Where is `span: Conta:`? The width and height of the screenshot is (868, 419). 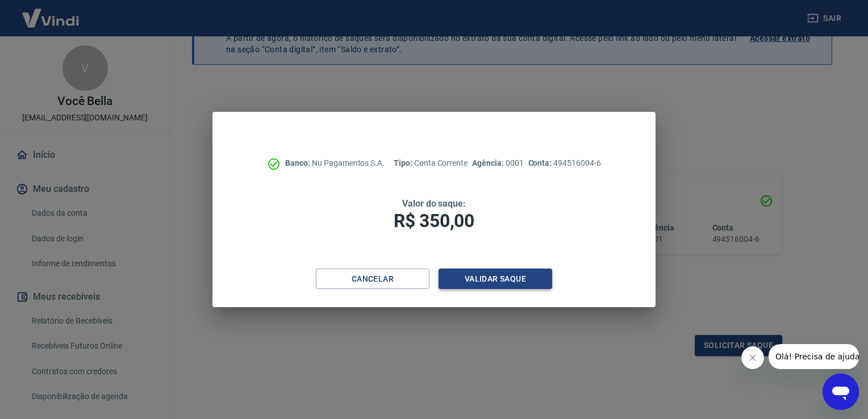 span: Conta: is located at coordinates (540, 163).